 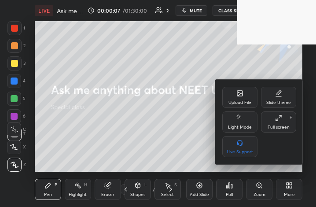 I want to click on div: F, so click(x=291, y=117).